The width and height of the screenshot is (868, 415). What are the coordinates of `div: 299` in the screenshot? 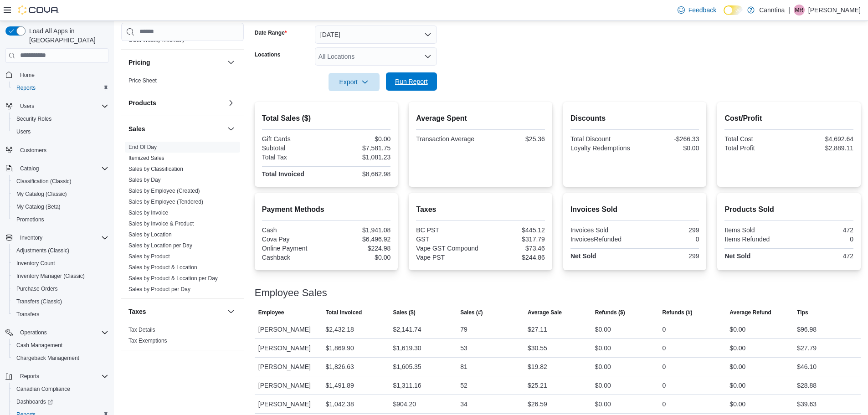 It's located at (668, 256).